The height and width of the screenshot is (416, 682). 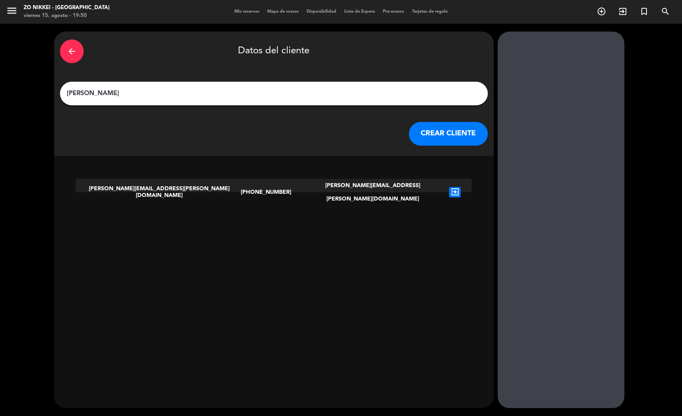 What do you see at coordinates (430, 11) in the screenshot?
I see `span: Tarjetas de regalo` at bounding box center [430, 11].